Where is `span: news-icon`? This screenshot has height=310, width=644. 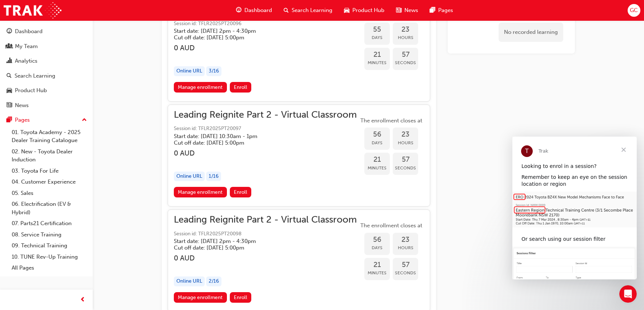 span: news-icon is located at coordinates (399, 10).